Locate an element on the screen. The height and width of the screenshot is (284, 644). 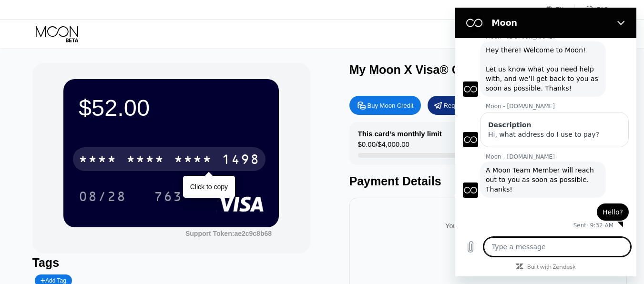
div: $0.00 / $4,000.00 is located at coordinates (384, 146).